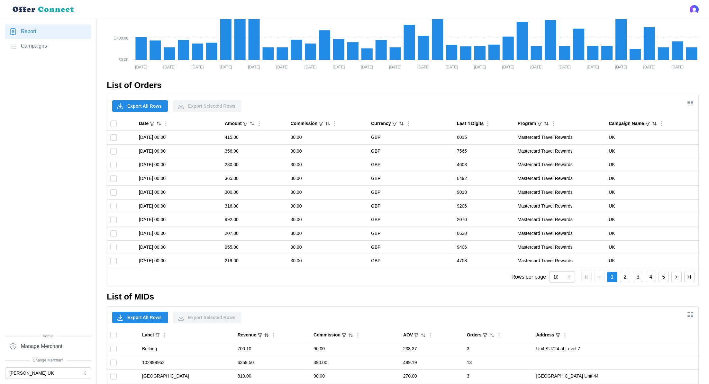  Describe the element at coordinates (267, 336) in the screenshot. I see `button: Sort by Revenue descending` at that location.